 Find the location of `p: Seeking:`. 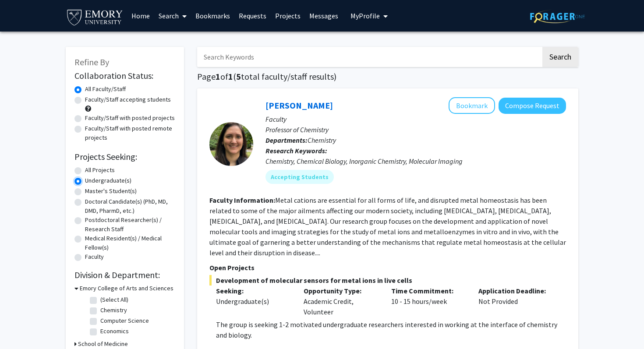

p: Seeking: is located at coordinates (253, 290).